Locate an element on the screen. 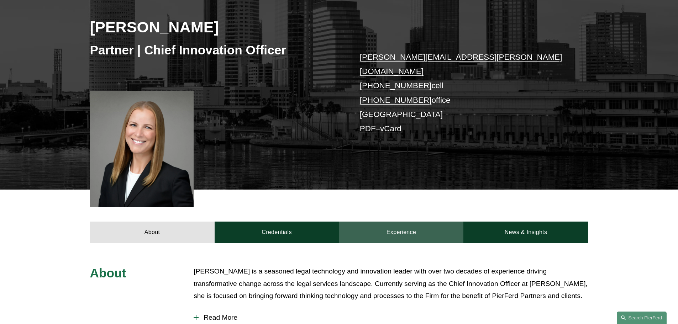  a: News & Insights is located at coordinates (526, 232).